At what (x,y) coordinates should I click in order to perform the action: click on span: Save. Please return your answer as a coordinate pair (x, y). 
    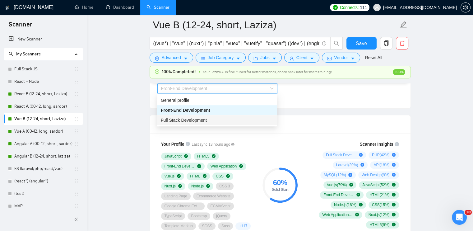
    Looking at the image, I should click on (361, 43).